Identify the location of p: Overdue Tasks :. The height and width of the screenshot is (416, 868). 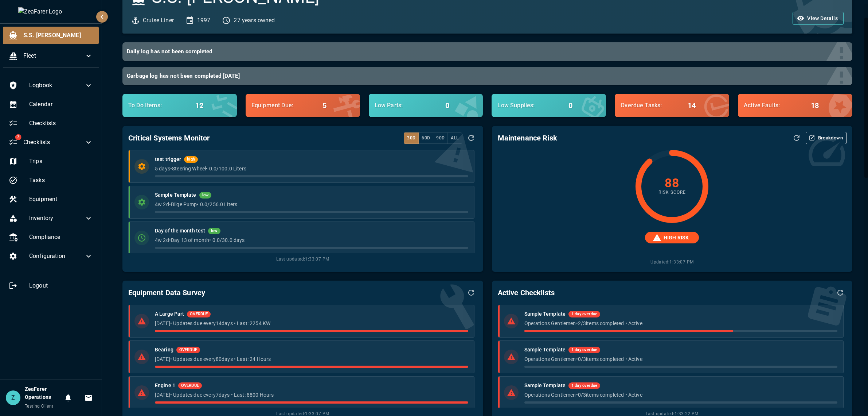
(651, 105).